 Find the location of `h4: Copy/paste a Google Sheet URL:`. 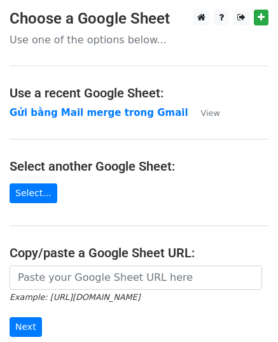

h4: Copy/paste a Google Sheet URL: is located at coordinates (139, 253).